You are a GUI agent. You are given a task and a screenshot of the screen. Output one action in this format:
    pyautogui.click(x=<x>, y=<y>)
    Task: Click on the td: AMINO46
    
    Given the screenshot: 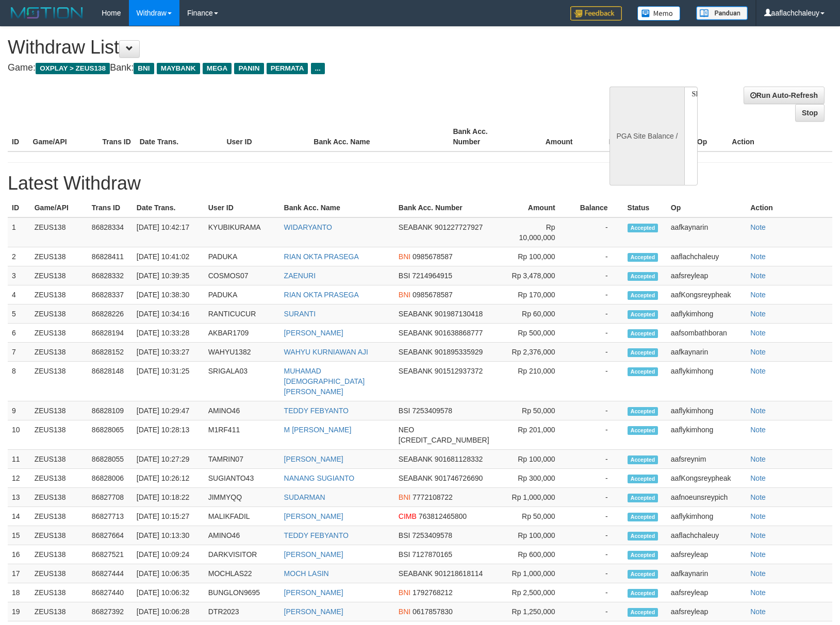 What is the action you would take?
    pyautogui.click(x=242, y=411)
    